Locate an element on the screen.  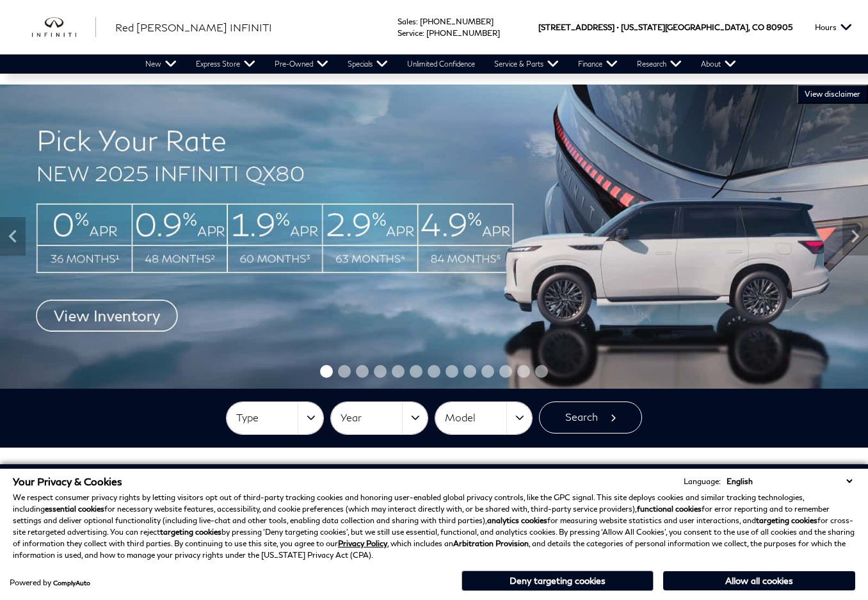
strong: functional cookies is located at coordinates (669, 508).